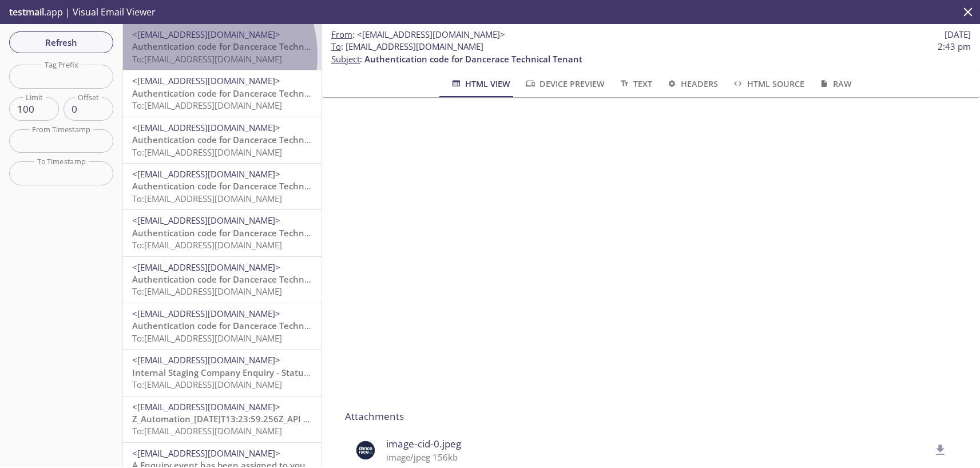 The height and width of the screenshot is (468, 980). Describe the element at coordinates (365, 450) in the screenshot. I see `img: image-cid-0.jpeg` at that location.